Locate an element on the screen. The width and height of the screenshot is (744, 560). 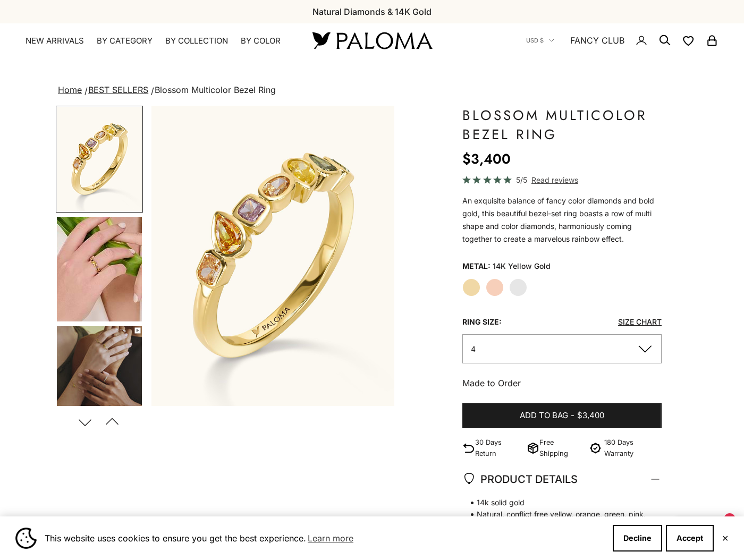
img: Cookie banner is located at coordinates (26, 538).